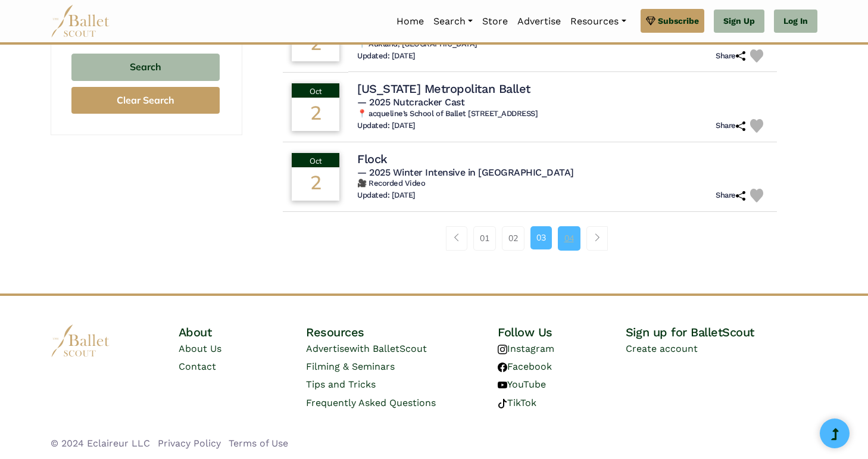  Describe the element at coordinates (661, 348) in the screenshot. I see `a: Create account` at that location.